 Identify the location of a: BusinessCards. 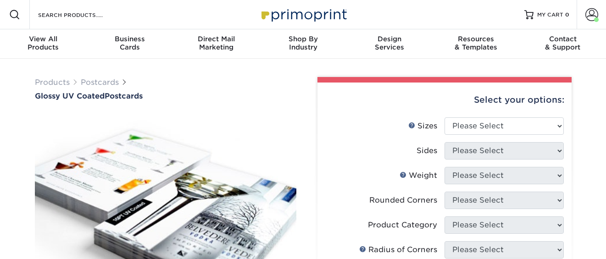
(130, 44).